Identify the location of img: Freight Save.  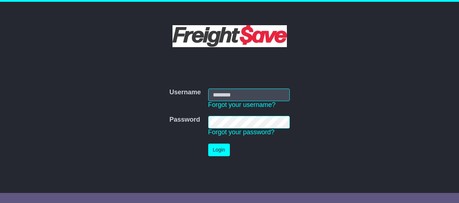
(229, 36).